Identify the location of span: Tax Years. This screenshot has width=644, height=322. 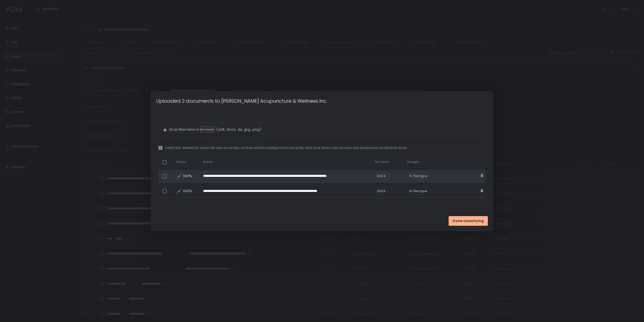
(381, 162).